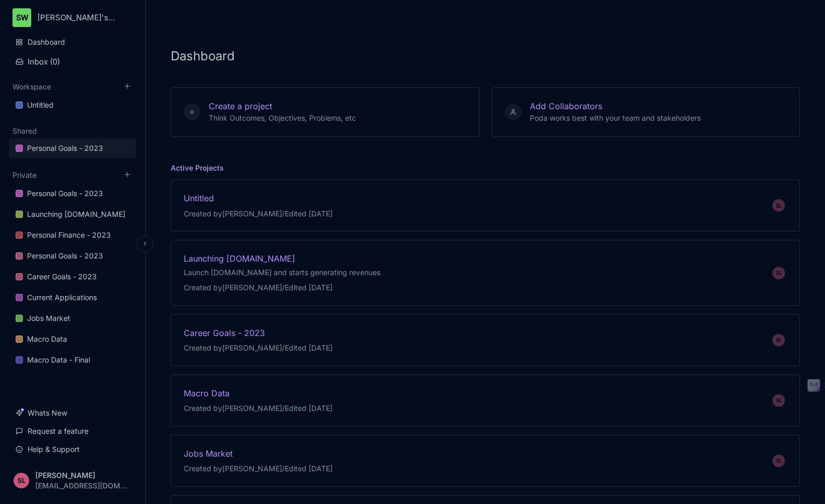 This screenshot has width=825, height=504. What do you see at coordinates (72, 450) in the screenshot?
I see `a: Help & Support` at bounding box center [72, 450].